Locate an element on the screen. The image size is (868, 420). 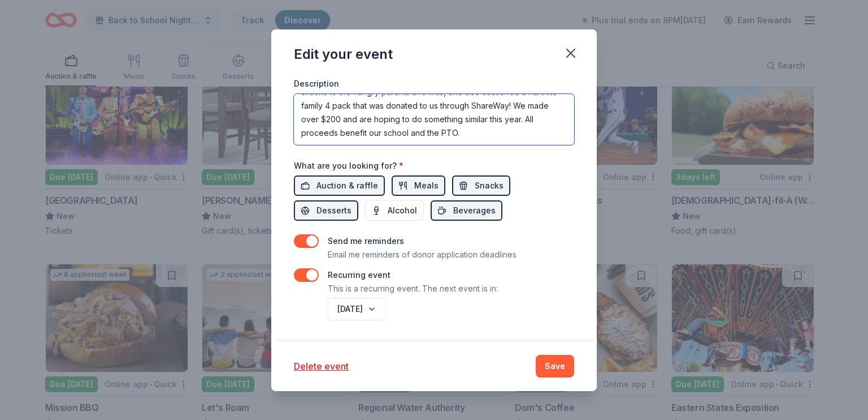
label: Description is located at coordinates (316, 84).